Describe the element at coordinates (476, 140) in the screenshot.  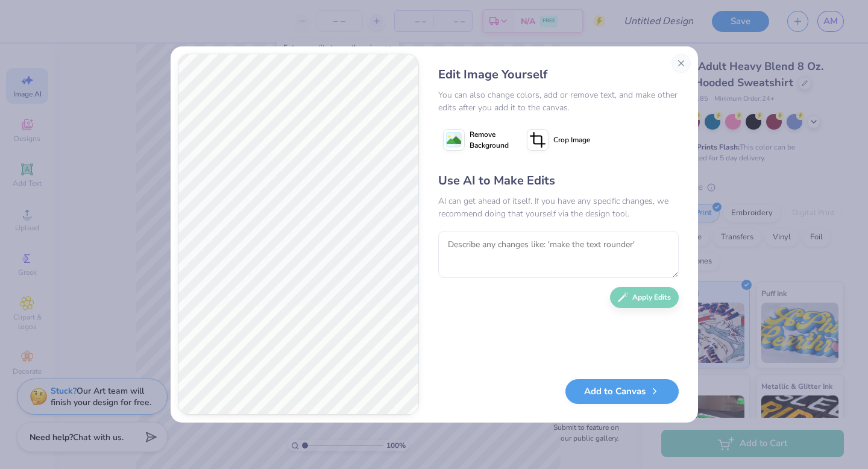
I see `button: Remove Background` at that location.